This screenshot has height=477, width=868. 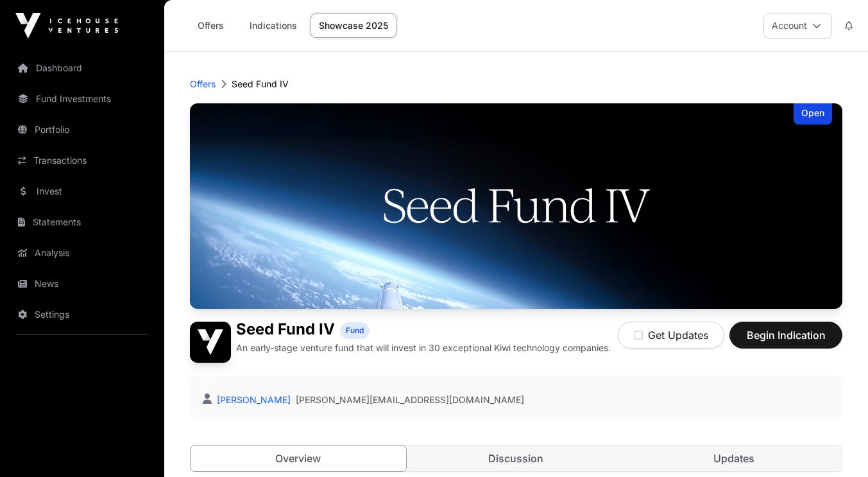 What do you see at coordinates (786, 335) in the screenshot?
I see `span: Begin Indication` at bounding box center [786, 335].